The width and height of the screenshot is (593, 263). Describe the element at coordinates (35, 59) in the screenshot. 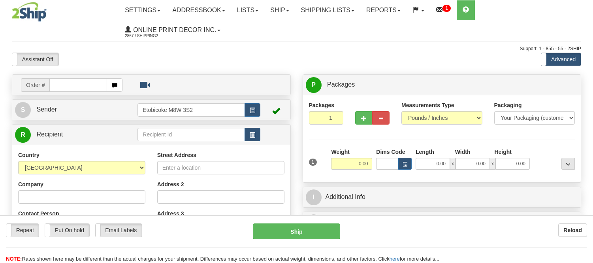

I see `label: Assistant Off` at that location.